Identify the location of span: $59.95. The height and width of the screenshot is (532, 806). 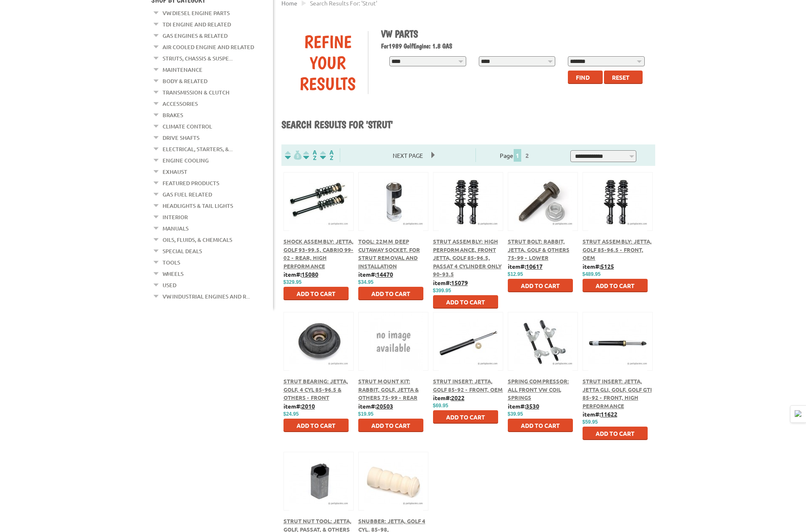
(590, 422).